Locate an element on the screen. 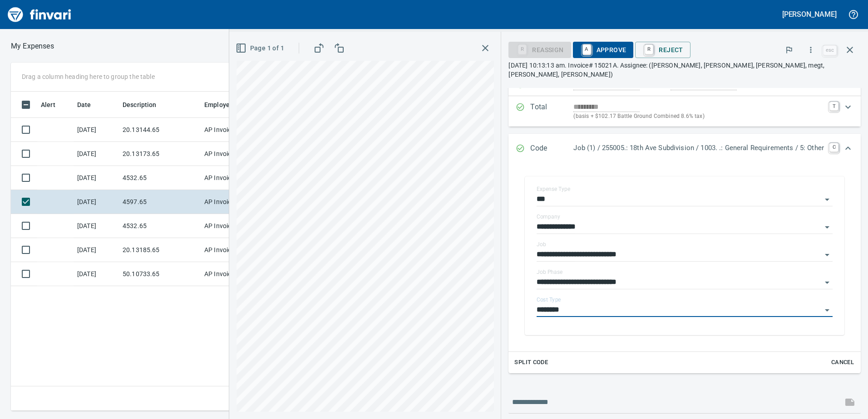 The image size is (868, 419). label: Job is located at coordinates (541, 245).